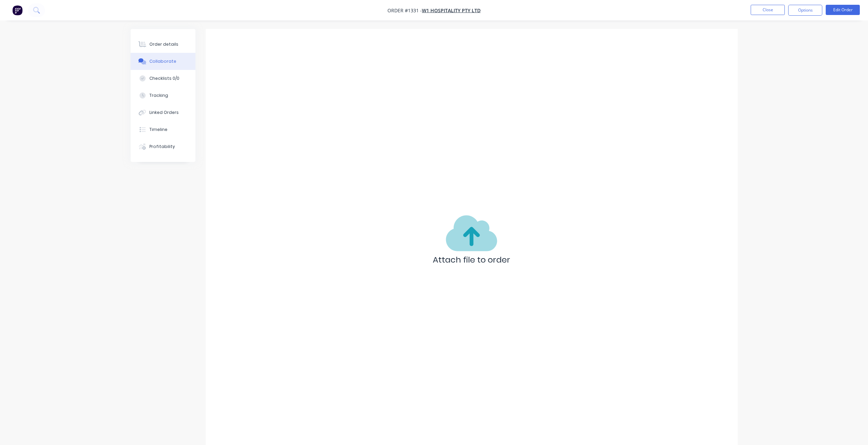 This screenshot has width=868, height=445. Describe the element at coordinates (163, 130) in the screenshot. I see `button: Timeline` at that location.